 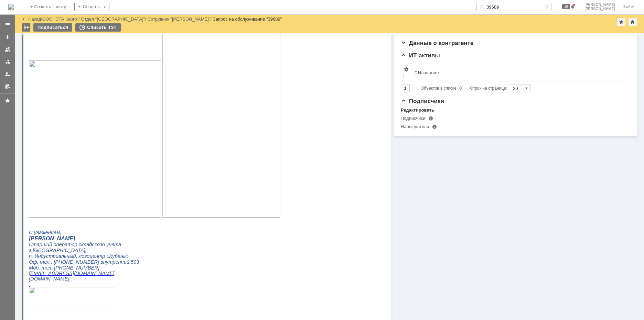 What do you see at coordinates (439, 88) in the screenshot?
I see `span: Объектов в списке:` at bounding box center [439, 88].